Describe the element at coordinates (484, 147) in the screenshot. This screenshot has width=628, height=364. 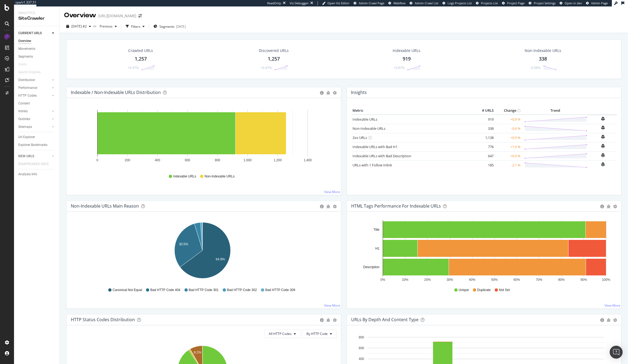
I see `td: 776` at that location.